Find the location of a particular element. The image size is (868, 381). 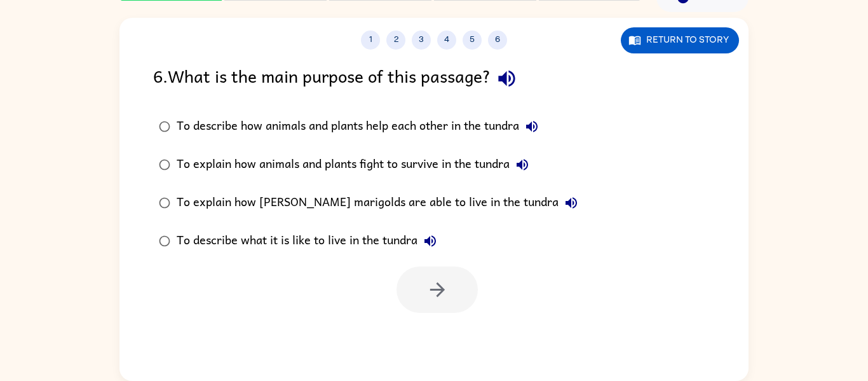

button: 5 is located at coordinates (472, 40).